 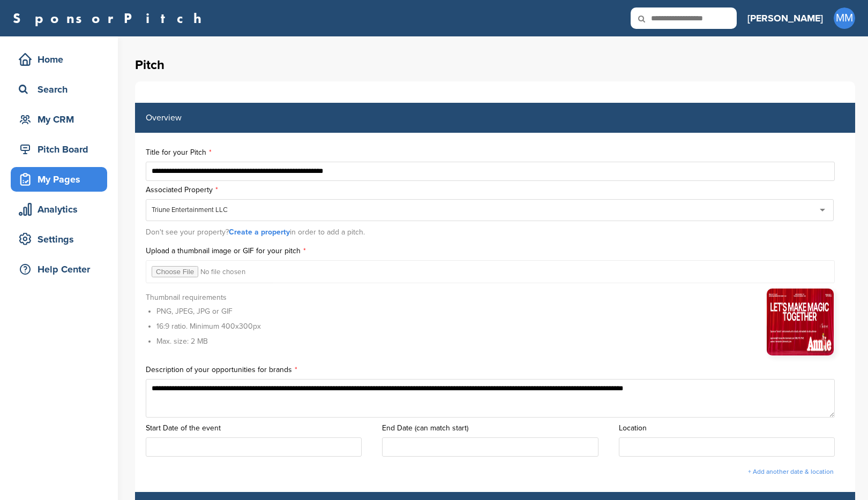 I want to click on span: MM, so click(x=844, y=18).